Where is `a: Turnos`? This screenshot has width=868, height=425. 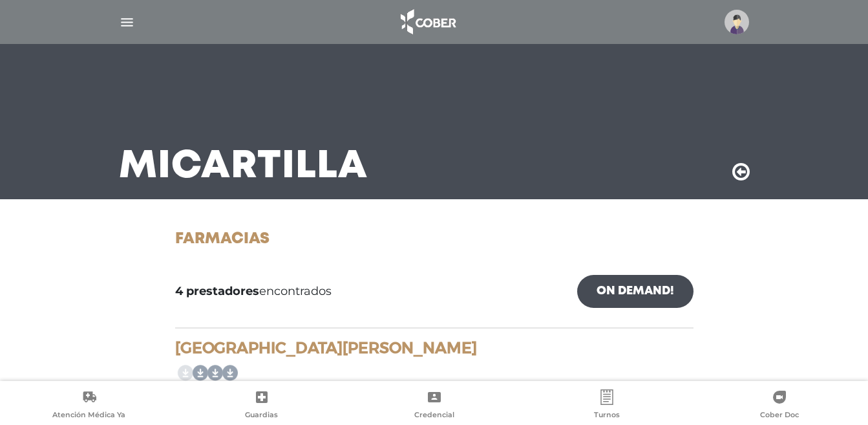
a: Turnos is located at coordinates (606, 405).